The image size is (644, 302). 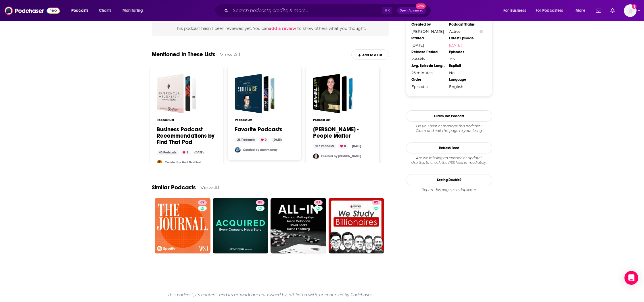 I want to click on a: Curated by Find That Pod, so click(x=183, y=162).